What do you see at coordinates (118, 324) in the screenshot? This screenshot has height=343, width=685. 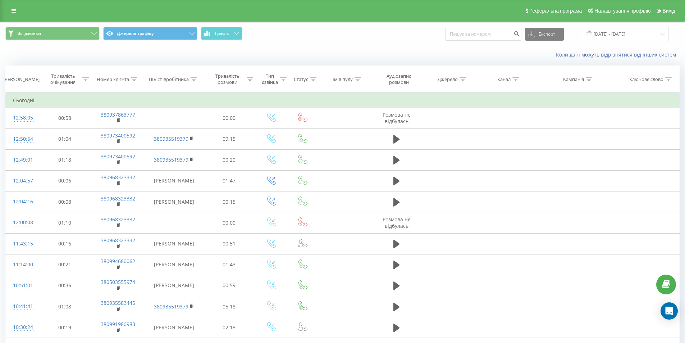 I see `a: 380991980983` at bounding box center [118, 324].